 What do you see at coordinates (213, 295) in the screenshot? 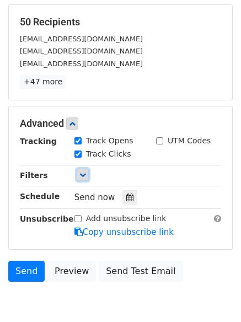
I see `div: Widget de chat` at bounding box center [213, 295].